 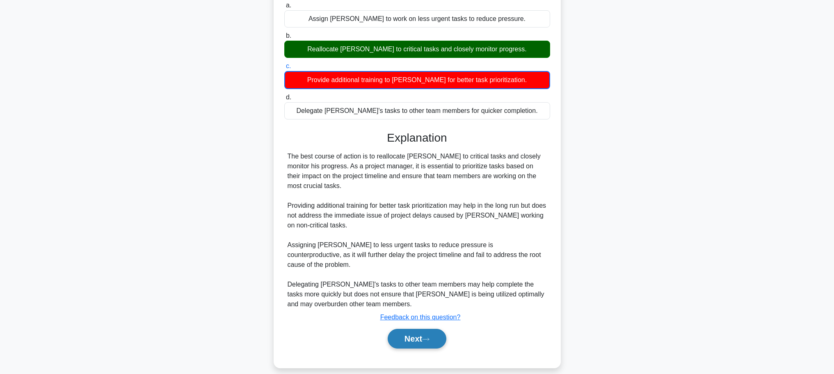 What do you see at coordinates (288, 97) in the screenshot?
I see `span: d.` at bounding box center [288, 97].